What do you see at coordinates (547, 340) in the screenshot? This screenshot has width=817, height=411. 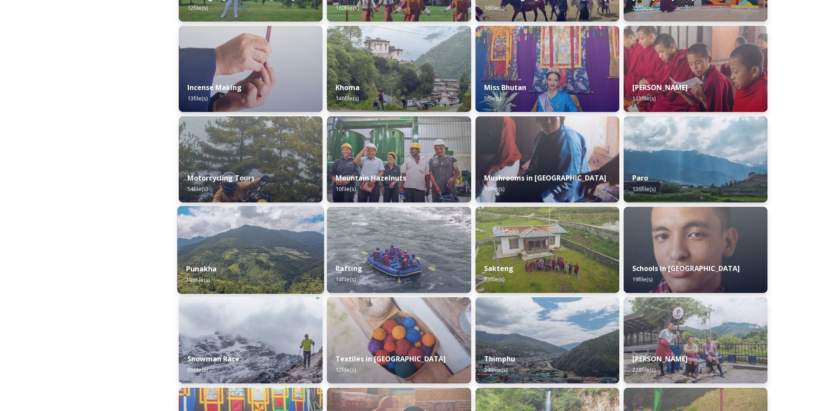 I see `img: Thimphu%2520190723%2520by%2520Amp%2520Sripimanwat-43.jpg` at bounding box center [547, 340].